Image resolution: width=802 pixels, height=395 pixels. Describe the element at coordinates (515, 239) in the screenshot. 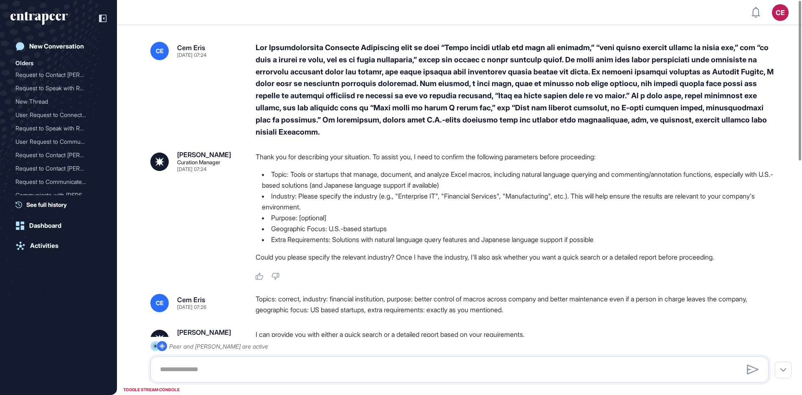

I see `li: Extra Requirements: Solutions with natural language query features and Japanese language support ...` at that location.